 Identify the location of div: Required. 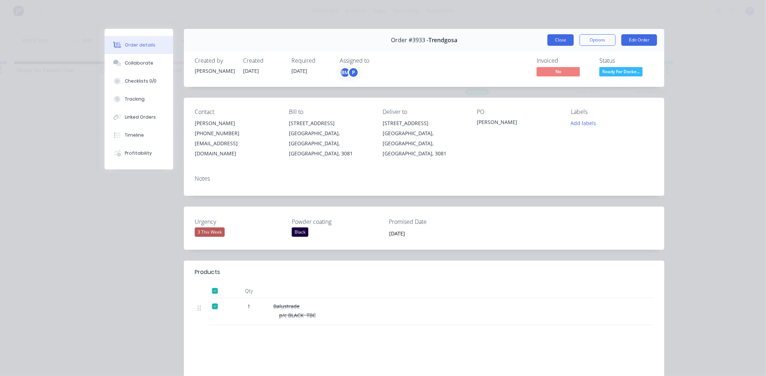
(311, 61).